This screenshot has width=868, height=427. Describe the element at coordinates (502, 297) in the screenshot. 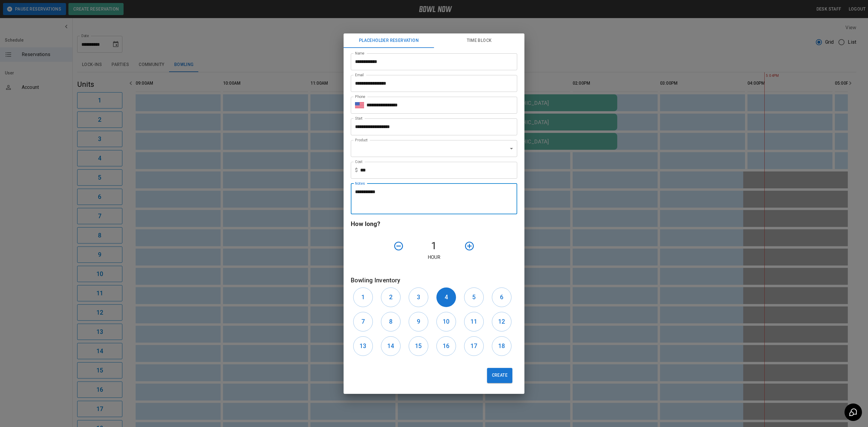

I see `button: 6` at that location.